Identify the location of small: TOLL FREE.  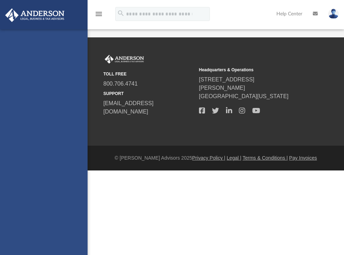
(148, 74).